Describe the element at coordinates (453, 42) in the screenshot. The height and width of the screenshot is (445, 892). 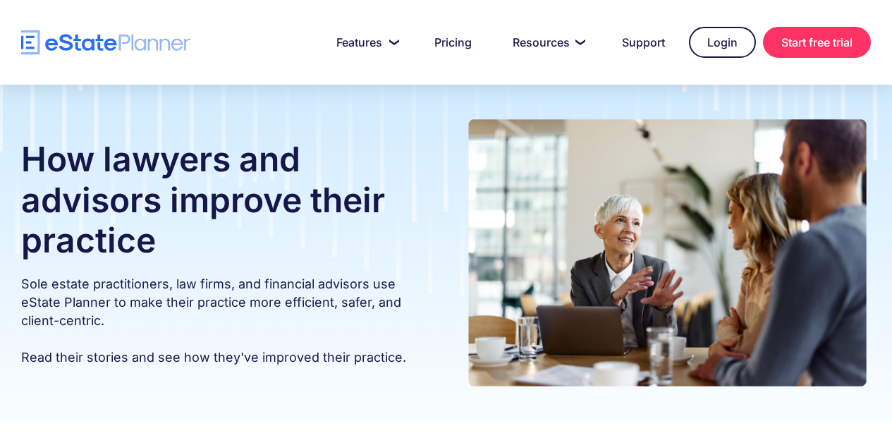
I see `a: Pricing` at that location.